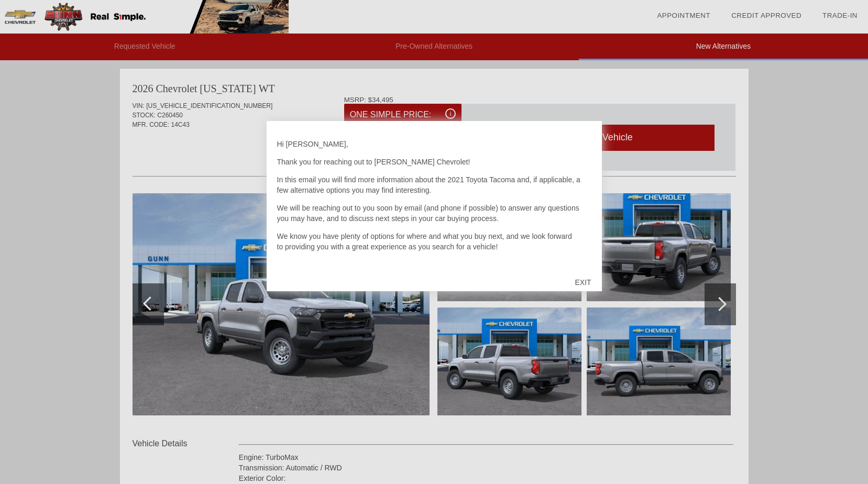 This screenshot has width=868, height=484. I want to click on a: Trade-In, so click(839, 15).